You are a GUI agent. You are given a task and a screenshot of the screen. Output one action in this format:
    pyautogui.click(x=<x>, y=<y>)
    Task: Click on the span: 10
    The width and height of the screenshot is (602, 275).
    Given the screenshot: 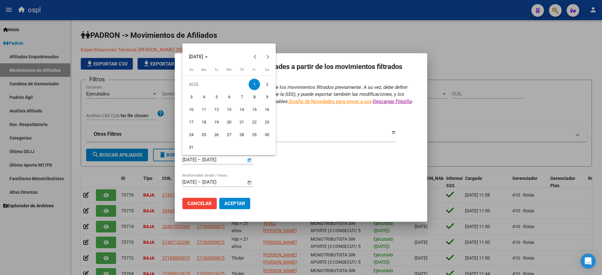 What is the action you would take?
    pyautogui.click(x=191, y=110)
    